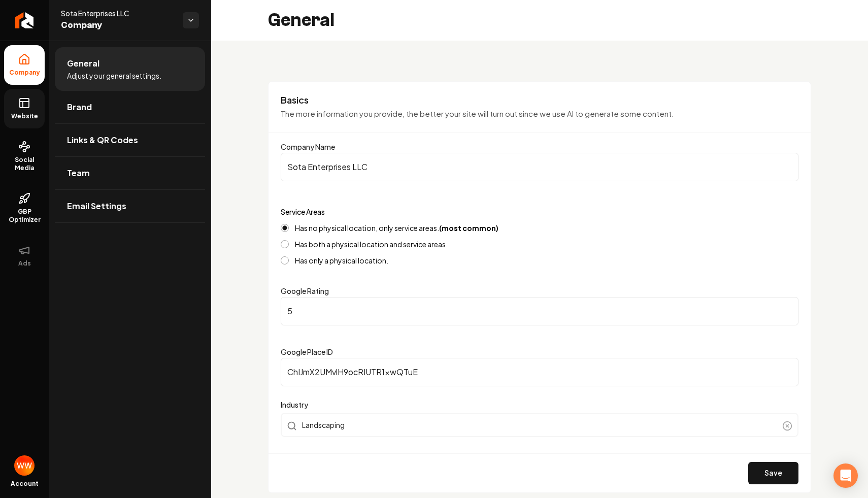 This screenshot has width=868, height=498. What do you see at coordinates (540, 113) in the screenshot?
I see `p: The more information you provide, the better your site will turn out since we use AI to generate ...` at bounding box center [540, 113].